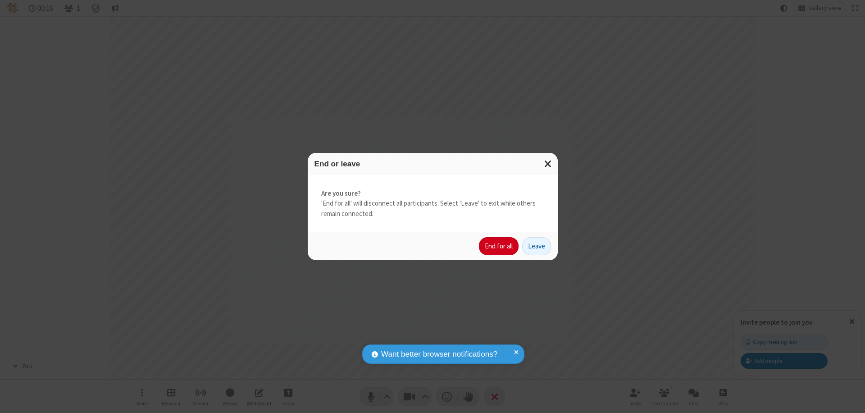  I want to click on button: Close modal, so click(548, 164).